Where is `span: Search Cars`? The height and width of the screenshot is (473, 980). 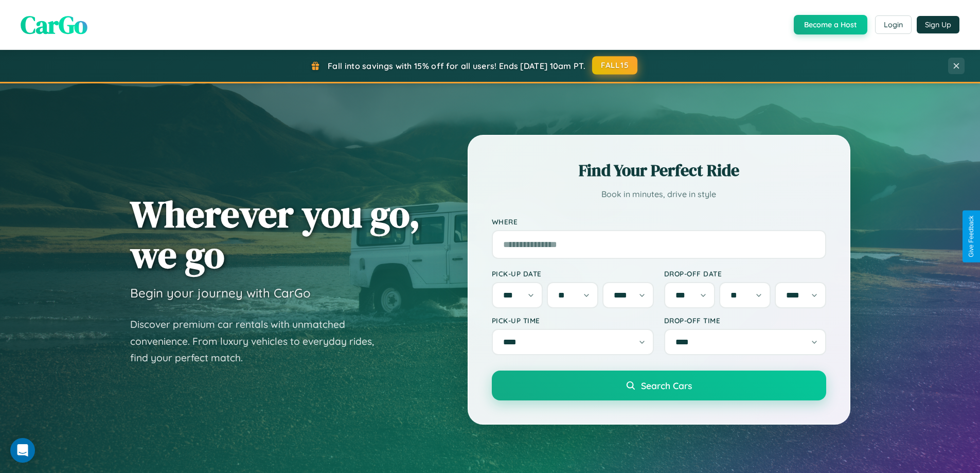 span: Search Cars is located at coordinates (667, 386).